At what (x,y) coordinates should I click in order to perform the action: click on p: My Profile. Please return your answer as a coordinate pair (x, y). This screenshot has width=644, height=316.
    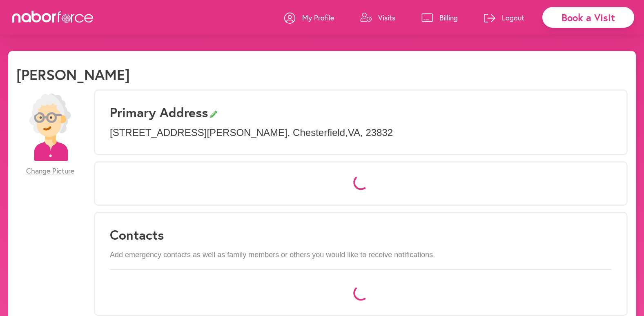
    Looking at the image, I should click on (318, 18).